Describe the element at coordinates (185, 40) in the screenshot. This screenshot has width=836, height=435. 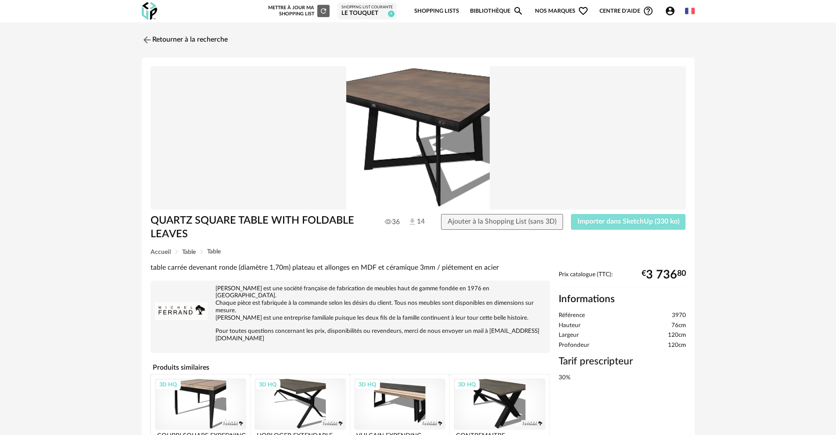
I see `a: Retourner à la recherche` at that location.